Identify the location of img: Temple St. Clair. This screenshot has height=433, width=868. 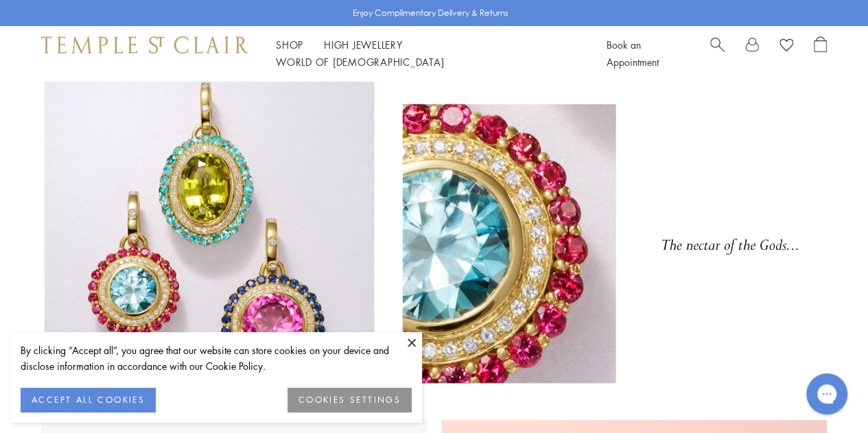
(145, 45).